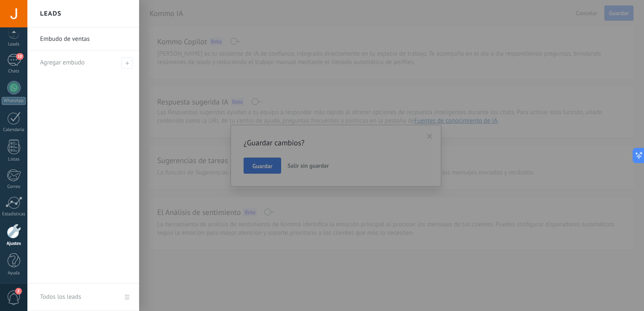 The image size is (644, 311). I want to click on div: Listas, so click(14, 159).